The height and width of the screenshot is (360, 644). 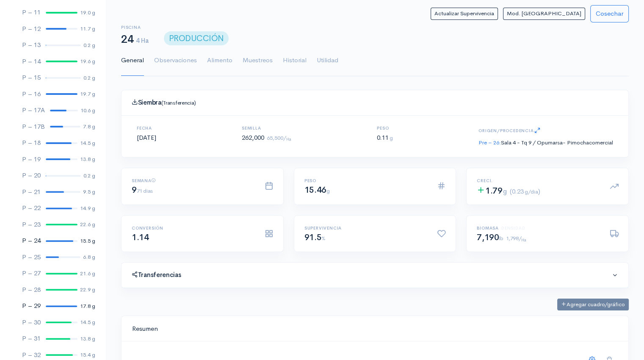 I want to click on div: P – 22, so click(x=31, y=208).